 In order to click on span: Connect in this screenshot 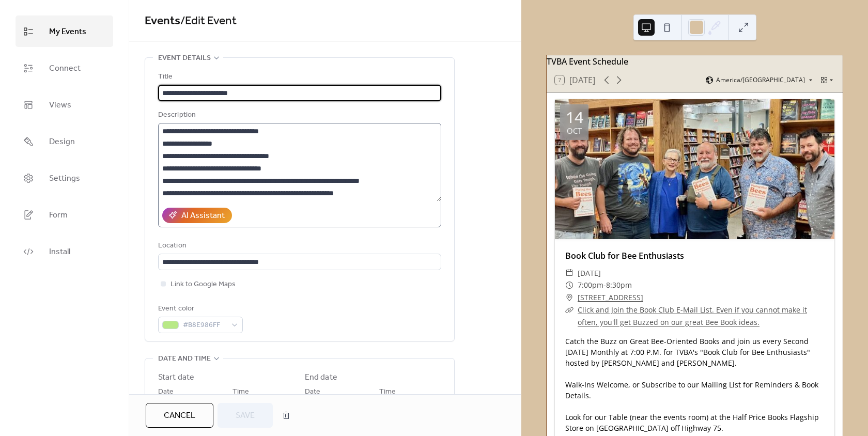, I will do `click(64, 68)`.